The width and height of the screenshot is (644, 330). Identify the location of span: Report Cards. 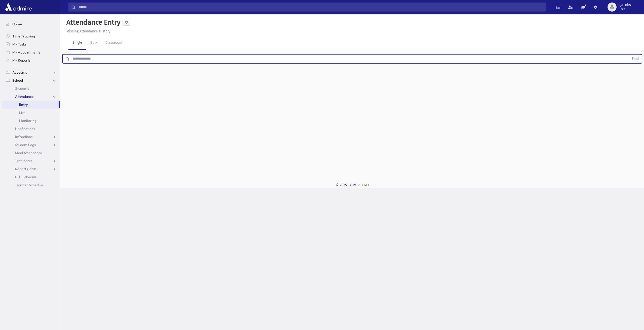
(26, 169).